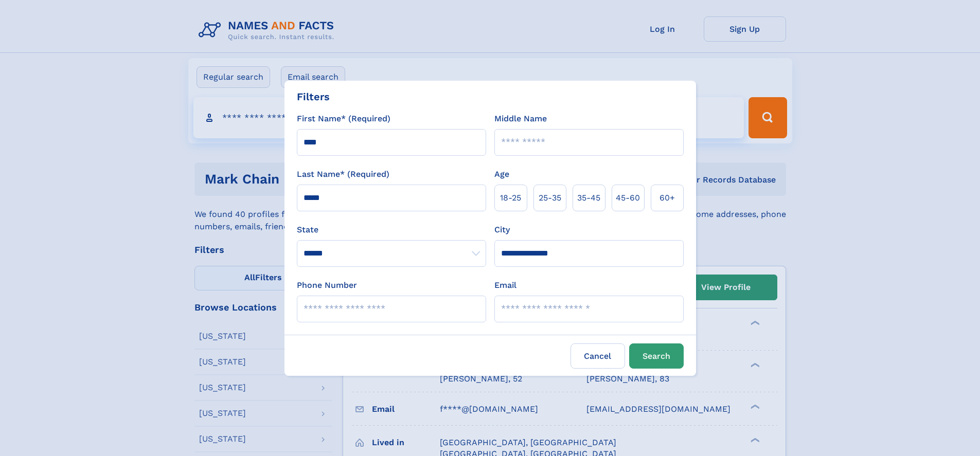 Image resolution: width=980 pixels, height=456 pixels. I want to click on button: Search, so click(656, 356).